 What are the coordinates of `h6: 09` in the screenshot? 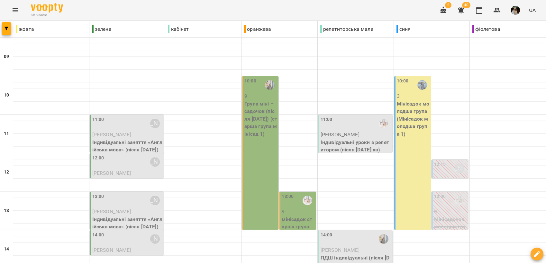 It's located at (6, 57).